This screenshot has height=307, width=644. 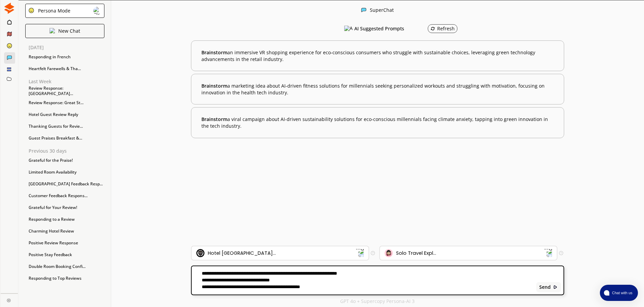 I want to click on div: Limited Room Availability, so click(x=65, y=172).